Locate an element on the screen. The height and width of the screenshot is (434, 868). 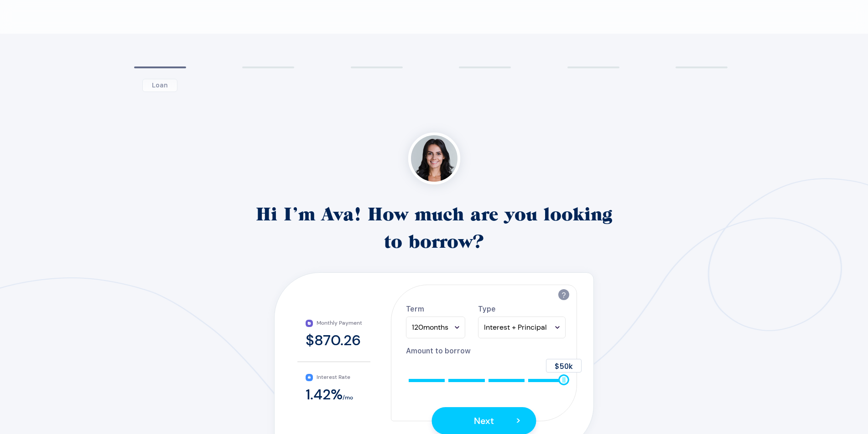
span: Amount to borrow is located at coordinates (439, 351).